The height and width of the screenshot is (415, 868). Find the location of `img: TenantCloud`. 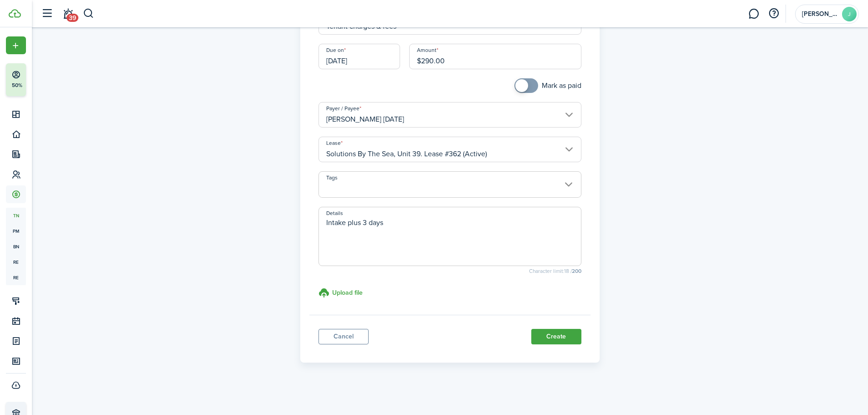

img: TenantCloud is located at coordinates (14, 13).